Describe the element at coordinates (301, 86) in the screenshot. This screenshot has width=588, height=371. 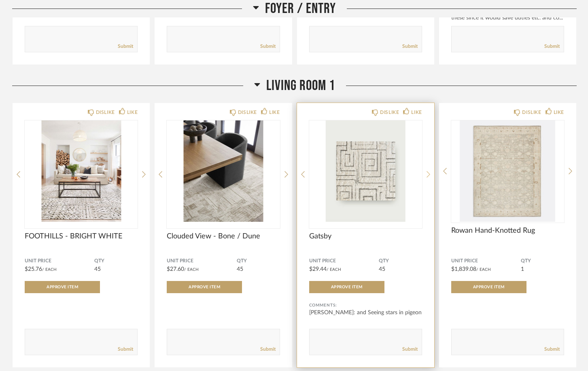
I see `span: Living Room 1` at that location.